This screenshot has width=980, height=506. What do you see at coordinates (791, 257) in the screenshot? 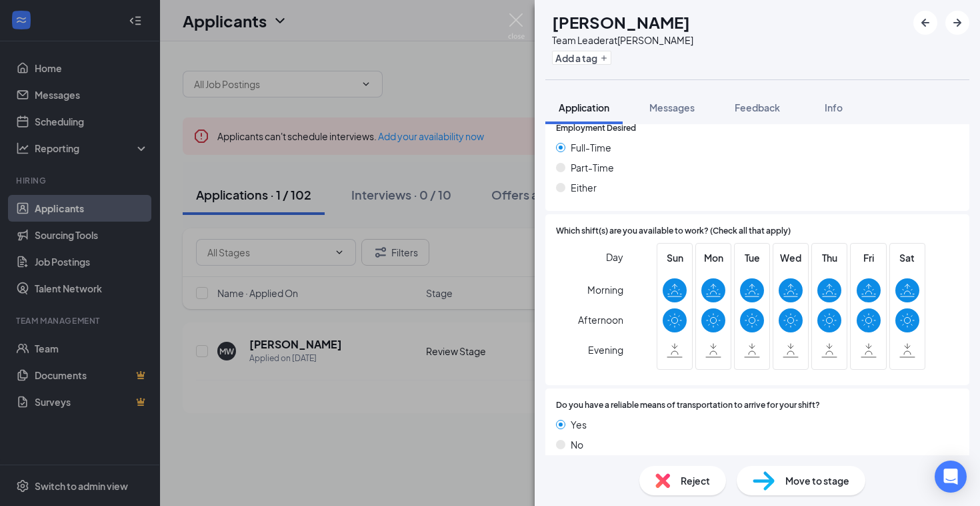
I see `span: Wed` at bounding box center [791, 257].